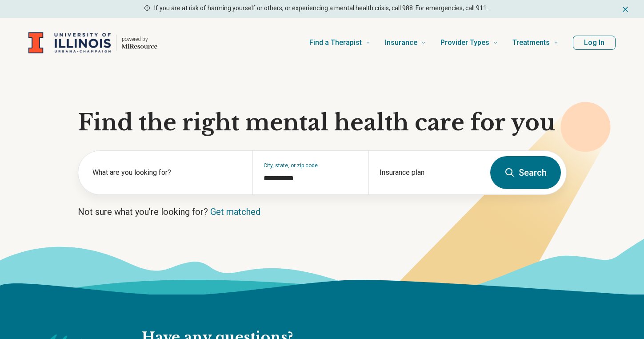  I want to click on label: What are you looking for?, so click(167, 173).